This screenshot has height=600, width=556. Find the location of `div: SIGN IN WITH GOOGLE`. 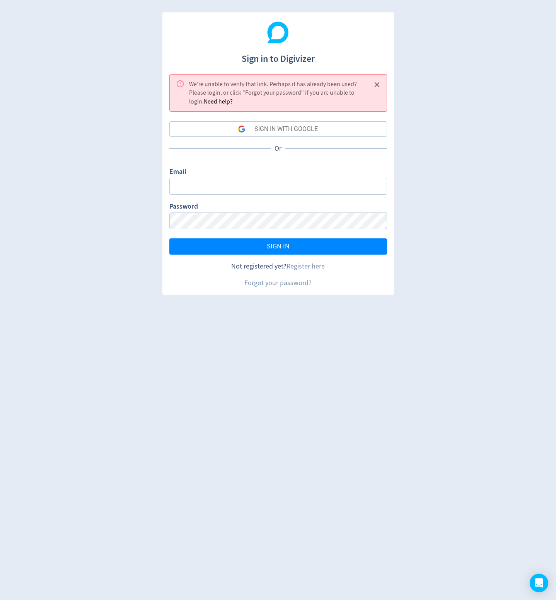

div: SIGN IN WITH GOOGLE is located at coordinates (286, 129).